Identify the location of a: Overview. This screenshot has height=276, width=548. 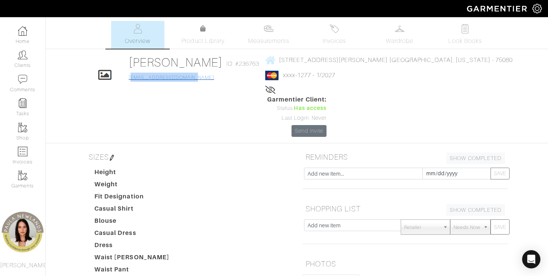
(138, 35).